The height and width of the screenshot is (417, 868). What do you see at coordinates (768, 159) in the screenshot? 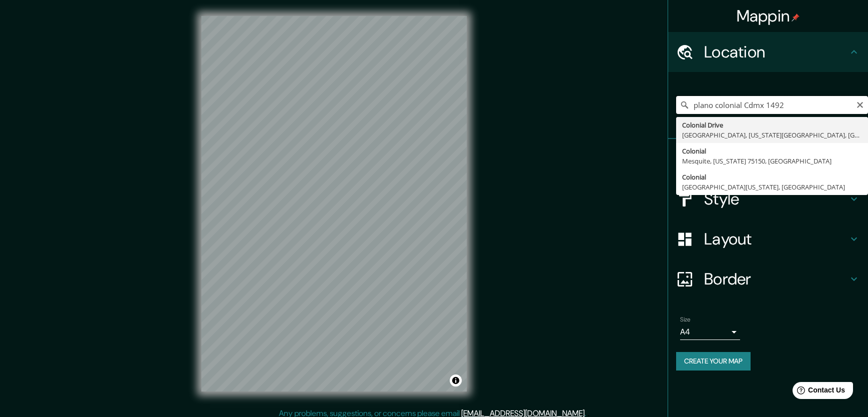
I see `div: Pins` at bounding box center [768, 159].